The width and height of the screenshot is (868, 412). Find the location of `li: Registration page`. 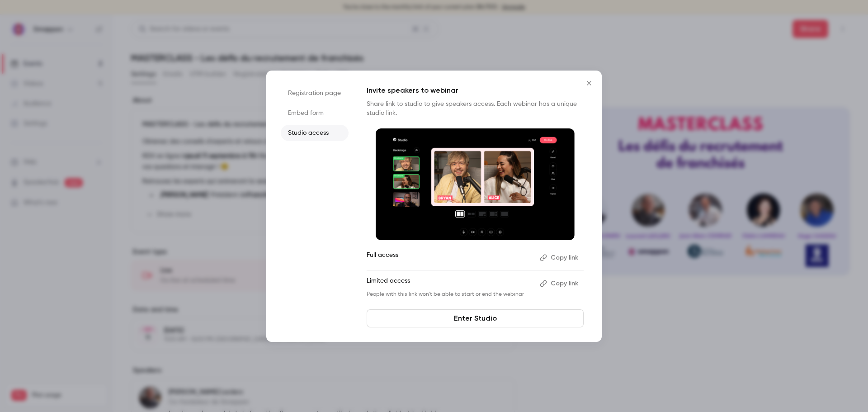

li: Registration page is located at coordinates (315, 93).